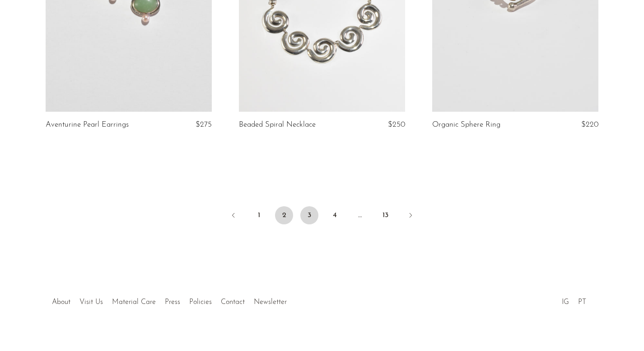 The image size is (644, 351). What do you see at coordinates (61, 302) in the screenshot?
I see `a: About` at bounding box center [61, 302].